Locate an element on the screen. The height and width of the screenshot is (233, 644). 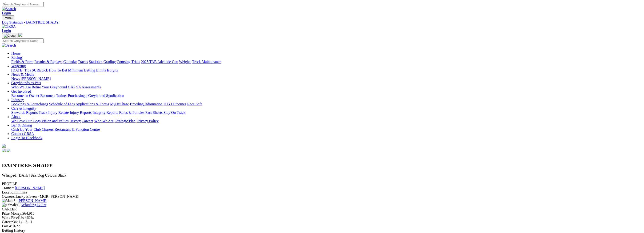
div: Bar & Dining is located at coordinates (327, 130).